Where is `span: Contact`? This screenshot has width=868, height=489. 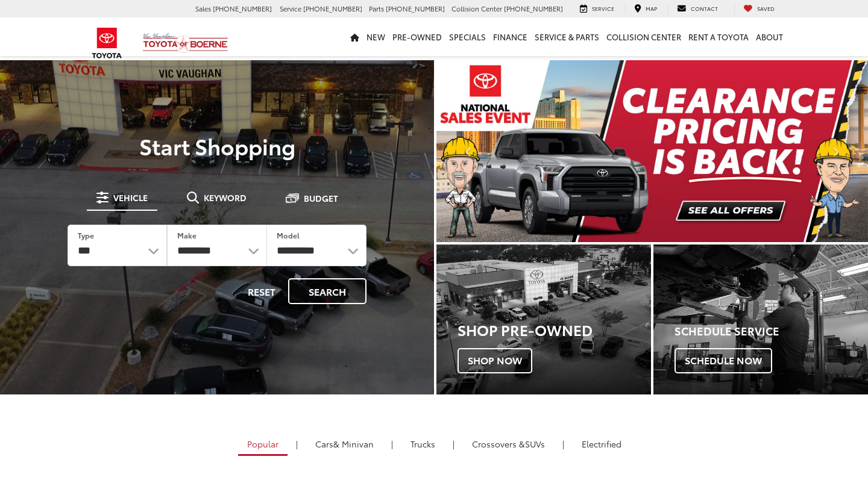
span: Contact is located at coordinates (704, 8).